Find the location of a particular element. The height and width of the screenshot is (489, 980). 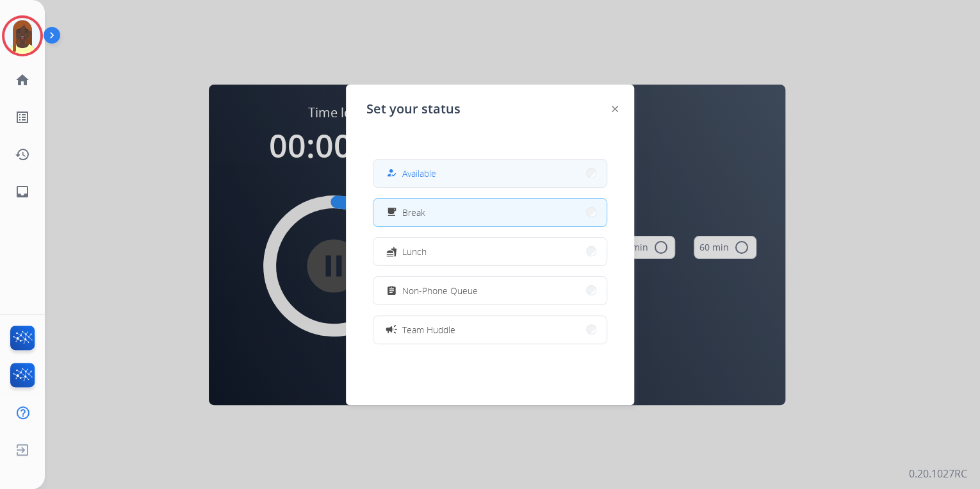

span: Available is located at coordinates (419, 173).